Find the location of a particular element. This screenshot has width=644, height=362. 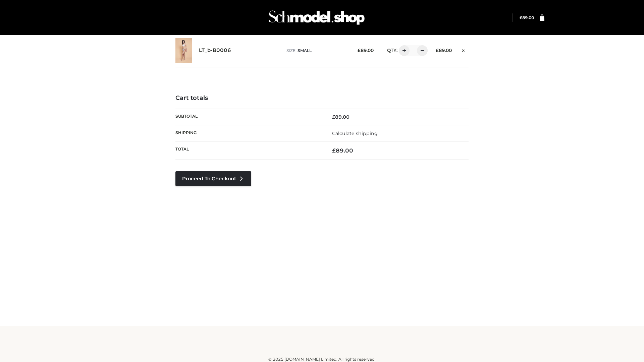

span: SMALL is located at coordinates (305, 50).